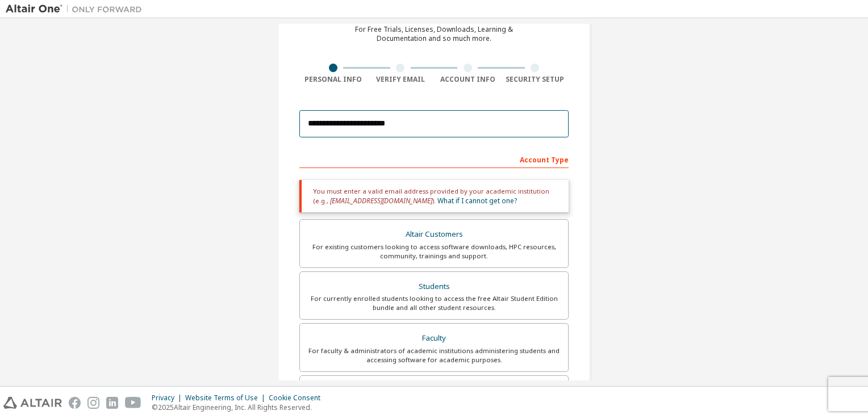  What do you see at coordinates (239, 407) in the screenshot?
I see `p: © 2025 Altair Engineering, Inc. All Rights Reserved.` at bounding box center [239, 407].